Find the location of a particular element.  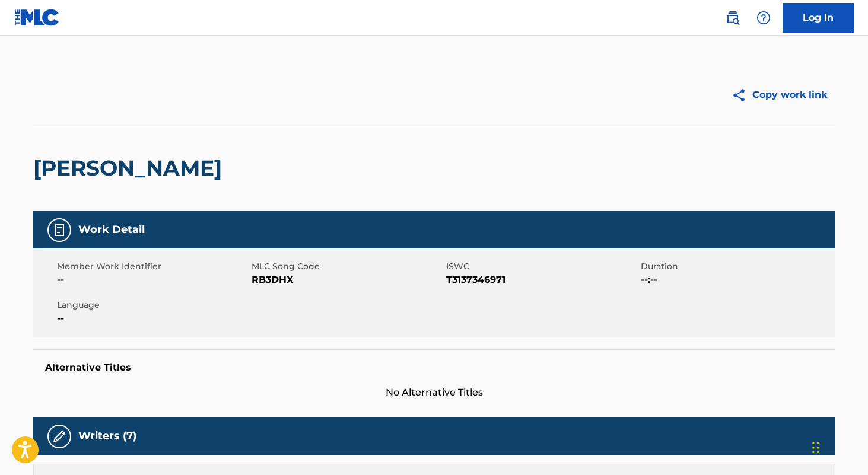

button: Copy work link is located at coordinates (779, 95).